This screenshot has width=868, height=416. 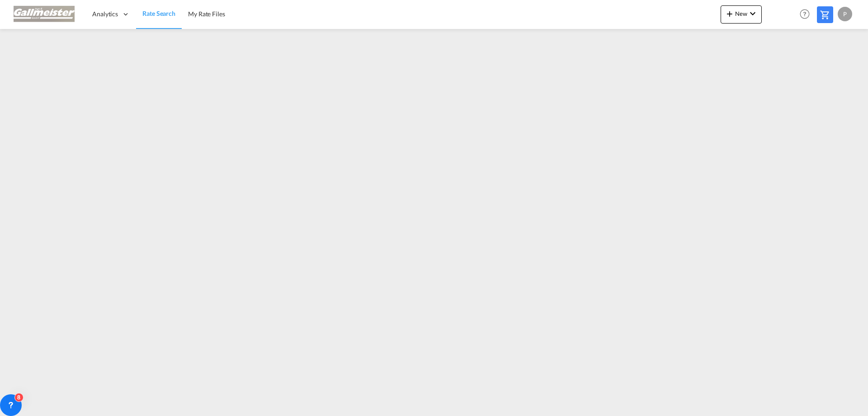 What do you see at coordinates (753, 14) in the screenshot?
I see `md-icon: icon-chevron-down` at bounding box center [753, 14].